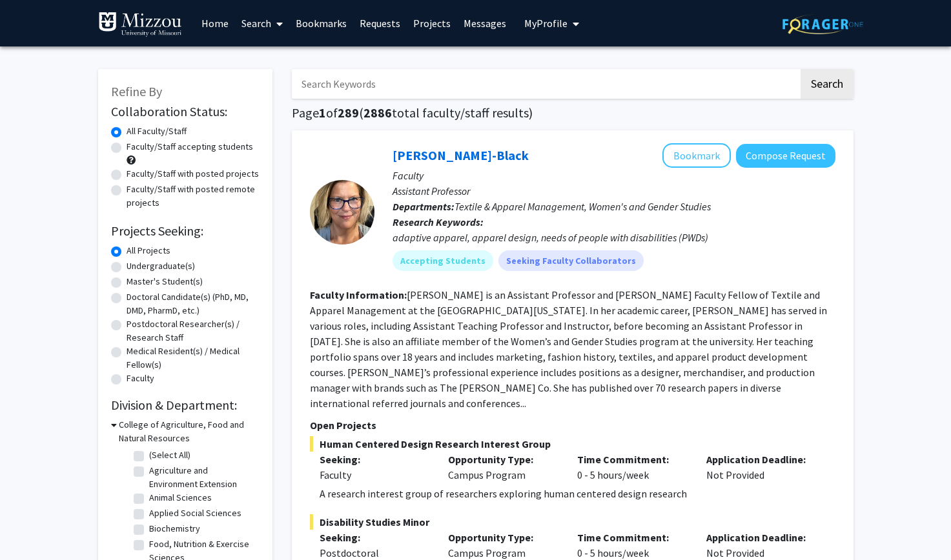 The height and width of the screenshot is (560, 951). What do you see at coordinates (140, 378) in the screenshot?
I see `label: Faculty` at bounding box center [140, 378].